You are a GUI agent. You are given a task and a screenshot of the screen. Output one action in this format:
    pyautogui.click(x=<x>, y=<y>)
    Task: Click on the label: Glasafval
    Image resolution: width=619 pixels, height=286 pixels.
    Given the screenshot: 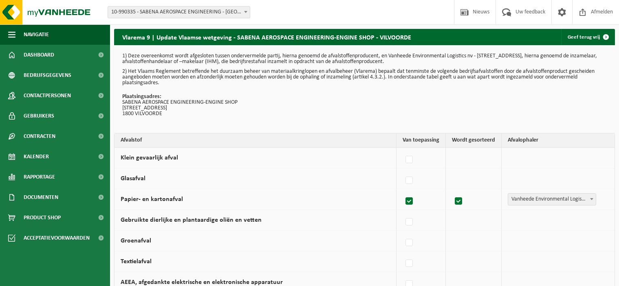 What is the action you would take?
    pyautogui.click(x=133, y=179)
    